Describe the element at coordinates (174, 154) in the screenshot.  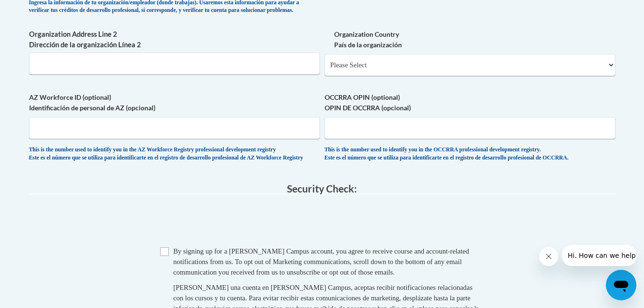
I see `div: This is the number used to identify you in the AZ Workforce Registry professional development reg...` at that location.